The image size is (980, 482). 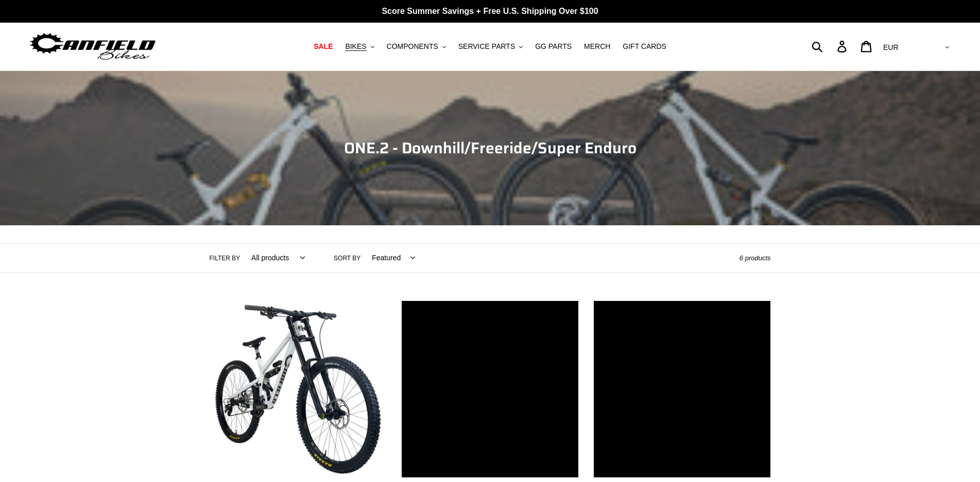 I want to click on label: Filter by, so click(x=225, y=258).